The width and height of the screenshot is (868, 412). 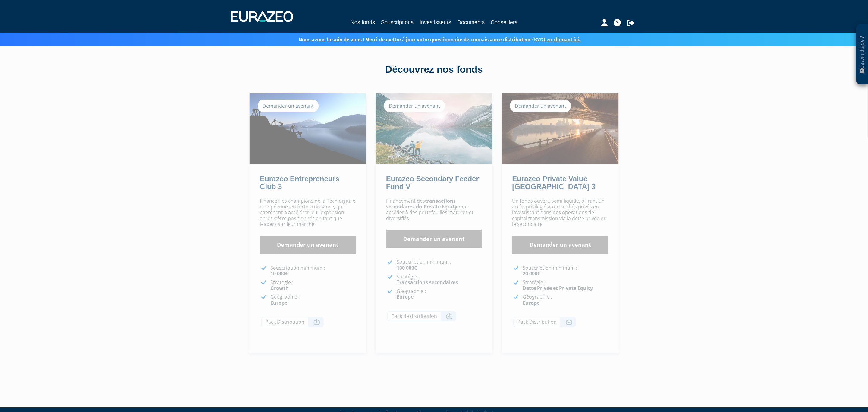 What do you see at coordinates (471, 22) in the screenshot?
I see `a: Documents` at bounding box center [471, 22].